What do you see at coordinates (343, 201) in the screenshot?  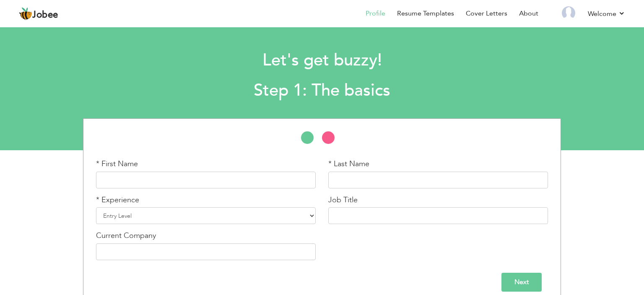 I see `label: Job Title` at bounding box center [343, 201].